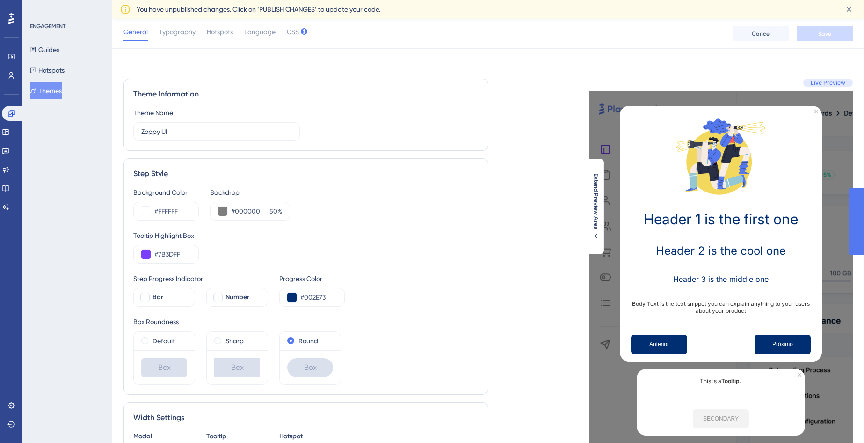  What do you see at coordinates (258, 9) in the screenshot?
I see `span: You have unpublished changes. Click on ‘PUBLISH CHANGES’ to update your code.` at bounding box center [258, 9].